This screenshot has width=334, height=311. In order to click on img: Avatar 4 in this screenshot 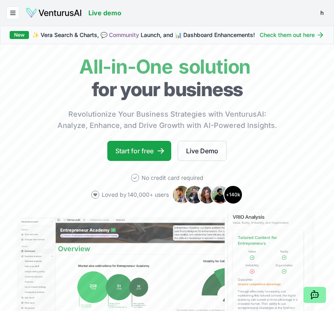, I will do `click(220, 195)`.